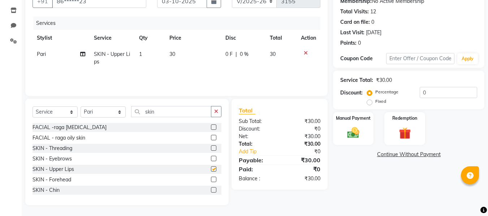 This screenshot has height=216, width=488. Describe the element at coordinates (52, 148) in the screenshot. I see `div: SKIN - Threading` at that location.